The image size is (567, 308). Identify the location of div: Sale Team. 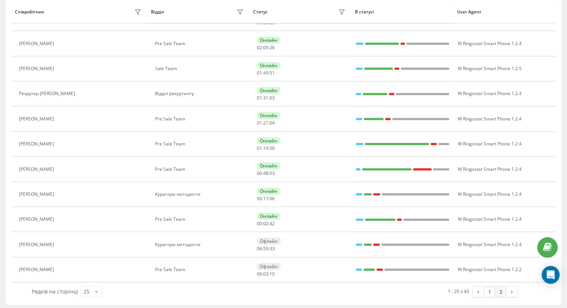
(200, 69).